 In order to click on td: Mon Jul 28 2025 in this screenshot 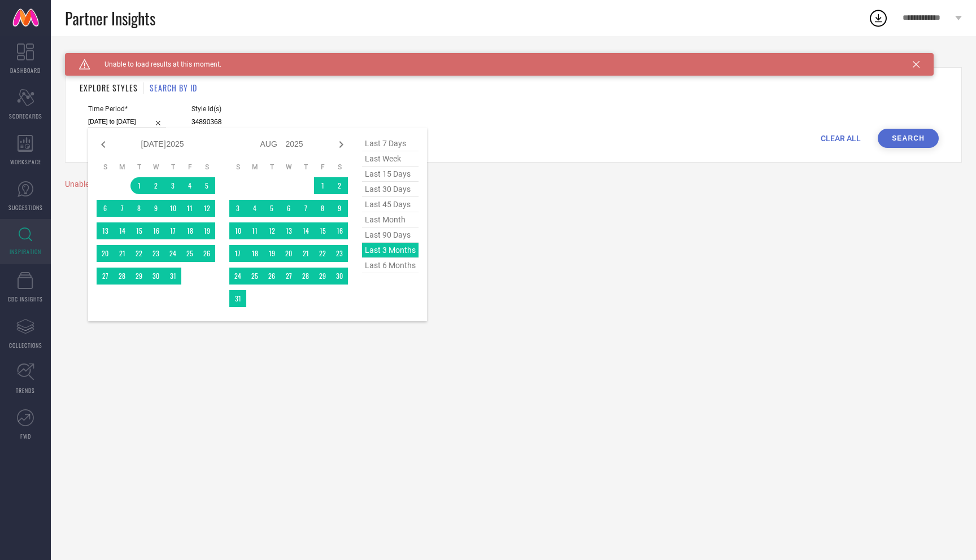, I will do `click(122, 276)`.